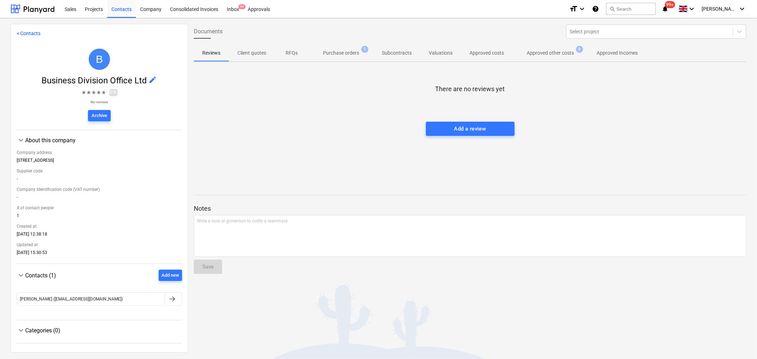  Describe the element at coordinates (99, 245) in the screenshot. I see `div: Updated at` at that location.